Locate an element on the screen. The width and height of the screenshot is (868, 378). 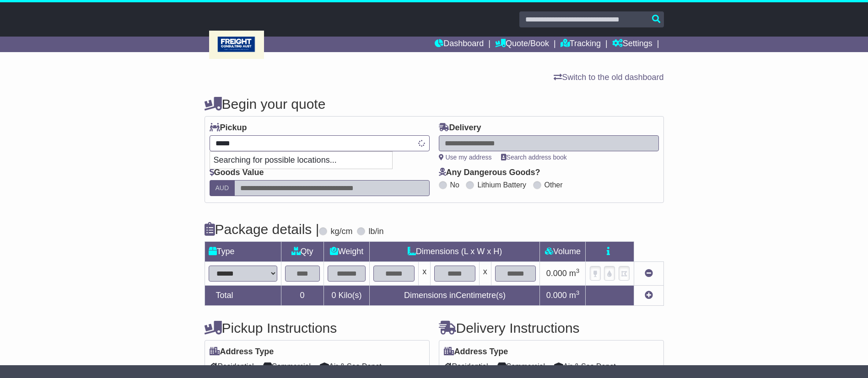
p: Searching for possible locations... is located at coordinates (301, 160).